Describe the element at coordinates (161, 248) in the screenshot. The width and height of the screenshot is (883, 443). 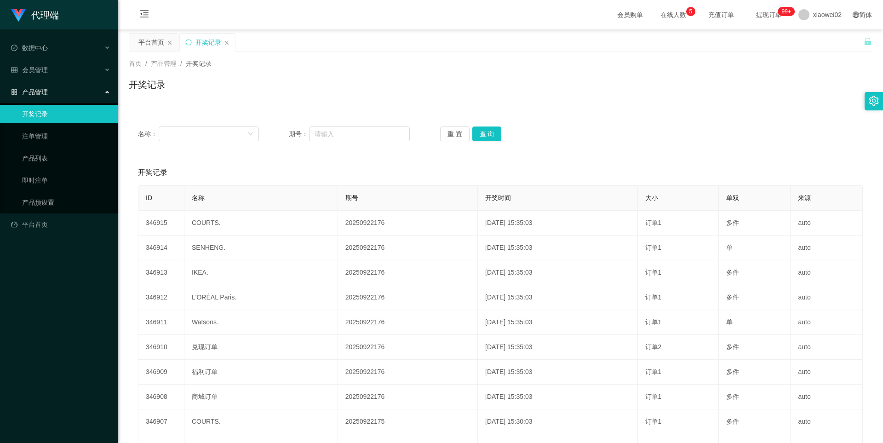
I see `td: 346914` at that location.